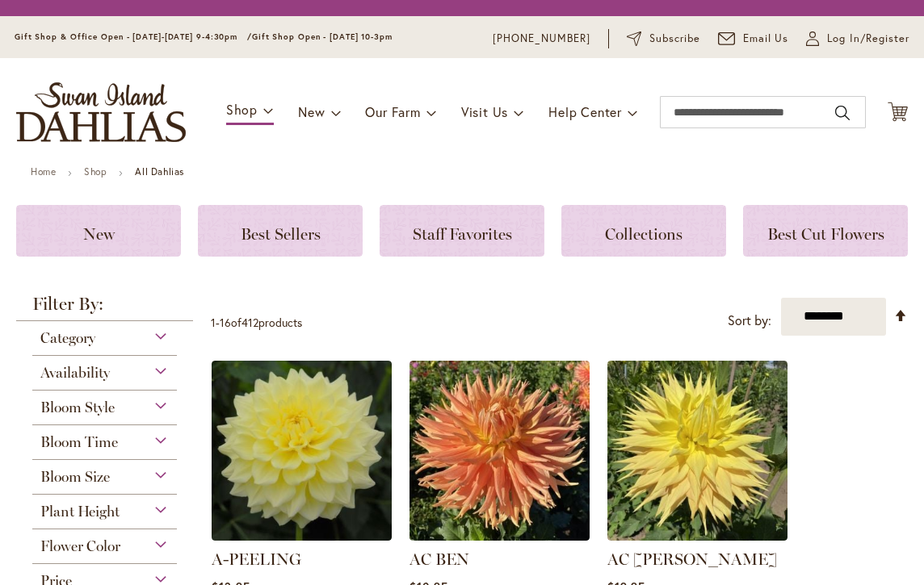 Image resolution: width=924 pixels, height=585 pixels. What do you see at coordinates (753, 38) in the screenshot?
I see `a: Email Us` at bounding box center [753, 38].